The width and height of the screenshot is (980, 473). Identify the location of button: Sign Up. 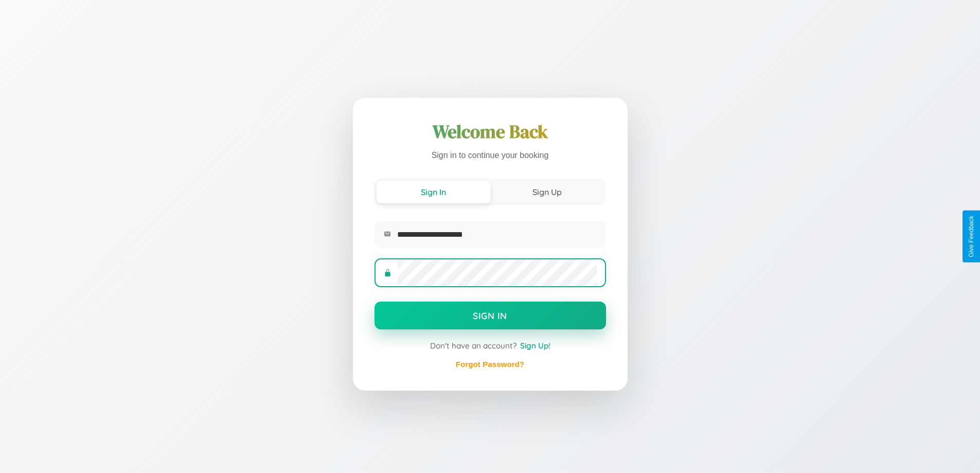
(547, 192).